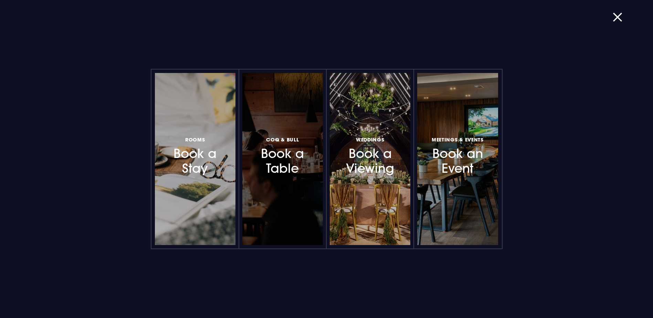  I want to click on a: WeddingsBook a Viewing, so click(370, 159).